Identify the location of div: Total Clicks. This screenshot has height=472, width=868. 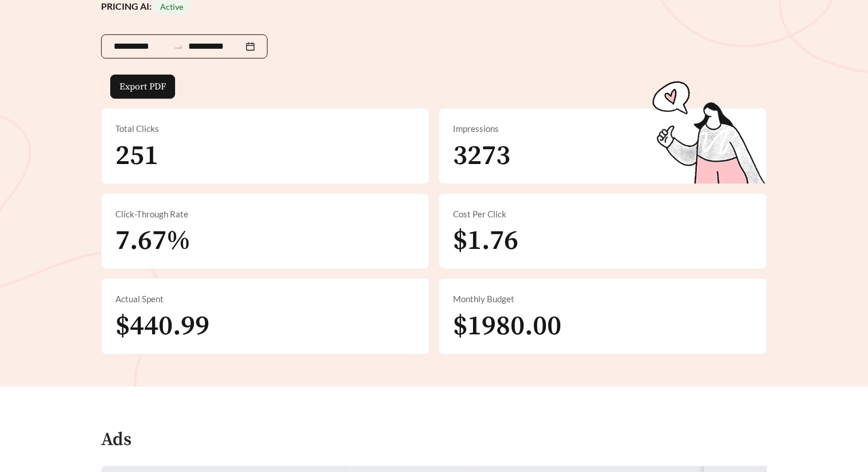
(265, 129).